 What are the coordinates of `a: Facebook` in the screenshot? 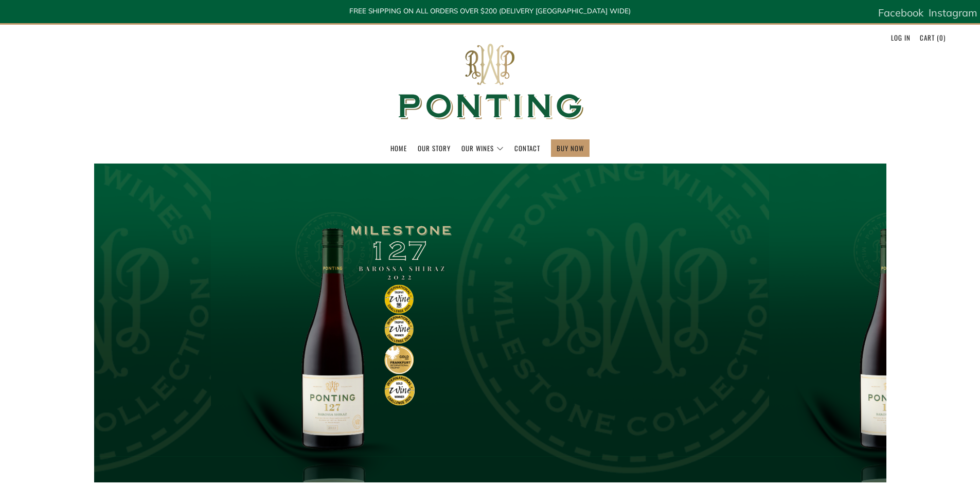 It's located at (901, 13).